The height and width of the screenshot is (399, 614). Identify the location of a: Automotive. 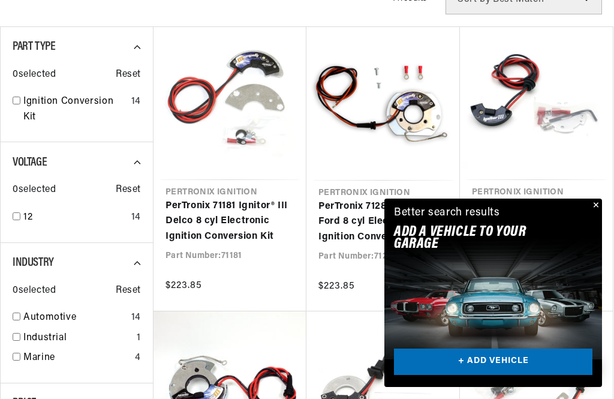
(75, 318).